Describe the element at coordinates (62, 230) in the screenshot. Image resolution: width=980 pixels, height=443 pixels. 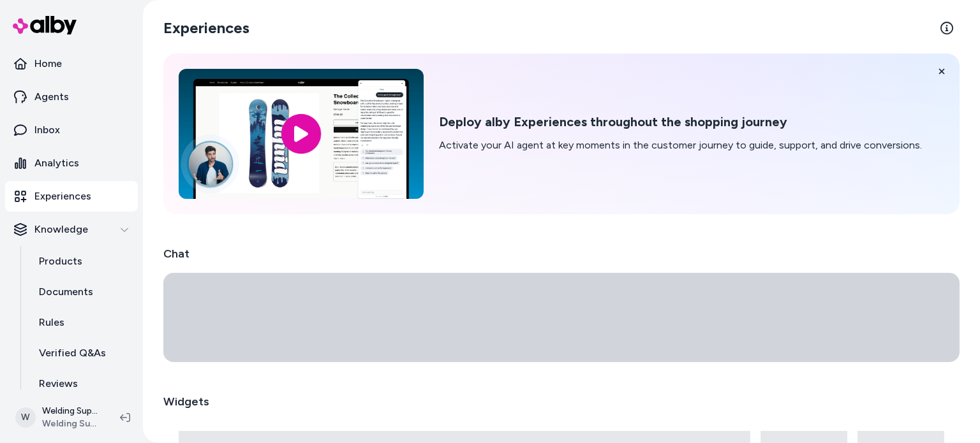
I see `p: Knowledge` at that location.